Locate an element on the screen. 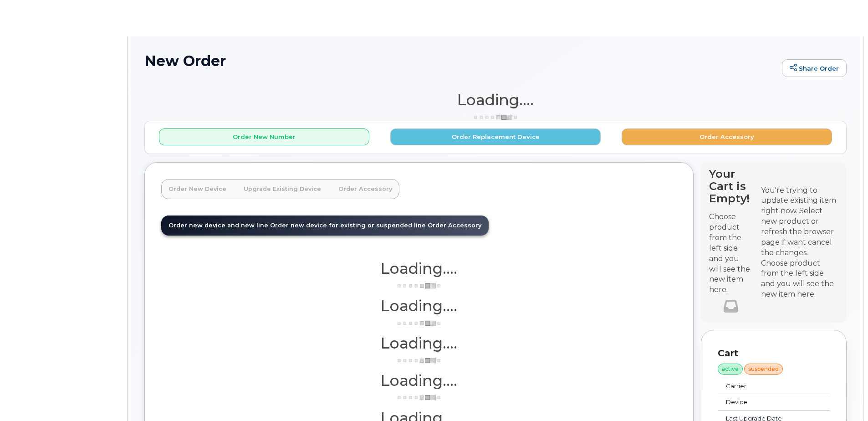 Image resolution: width=868 pixels, height=421 pixels. span: Order Accessory is located at coordinates (454, 225).